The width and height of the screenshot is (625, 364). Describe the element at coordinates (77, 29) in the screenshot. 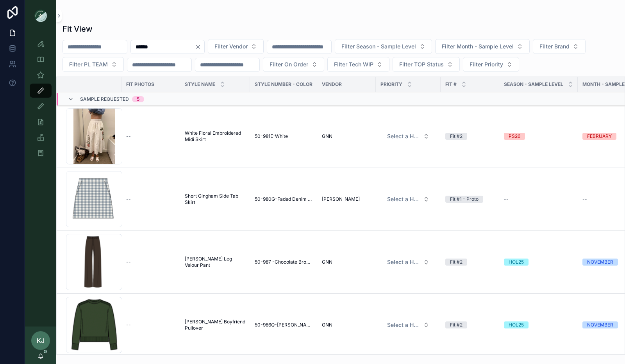

I see `h1: Fit View` at that location.